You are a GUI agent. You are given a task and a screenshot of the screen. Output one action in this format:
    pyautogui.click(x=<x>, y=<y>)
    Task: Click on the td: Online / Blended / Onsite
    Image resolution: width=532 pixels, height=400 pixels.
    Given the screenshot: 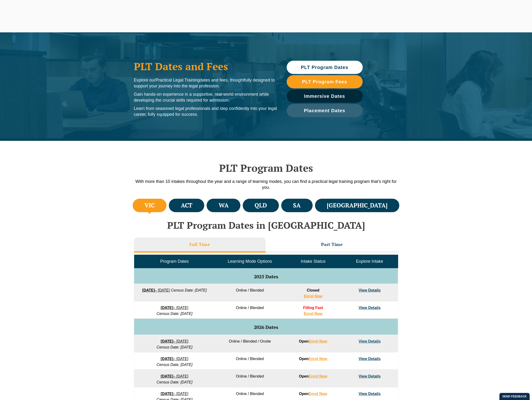 What is the action you would take?
    pyautogui.click(x=250, y=344)
    